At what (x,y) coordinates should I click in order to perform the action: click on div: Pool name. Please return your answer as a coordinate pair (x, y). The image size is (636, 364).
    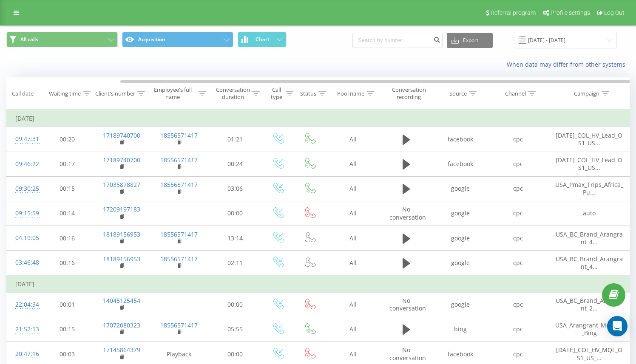
    Looking at the image, I should click on (351, 93).